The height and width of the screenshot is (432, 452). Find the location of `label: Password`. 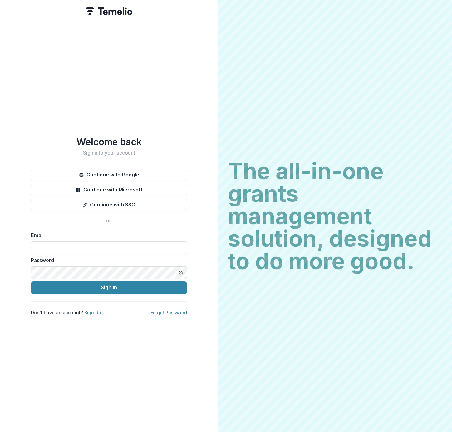

label: Password is located at coordinates (107, 260).